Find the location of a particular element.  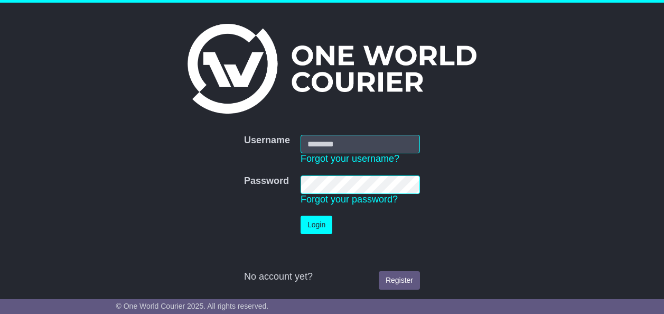

a: Forgot your username? is located at coordinates (350, 158).